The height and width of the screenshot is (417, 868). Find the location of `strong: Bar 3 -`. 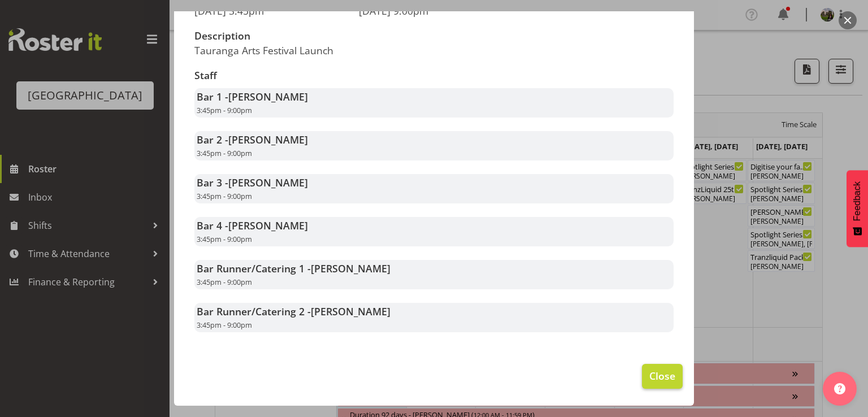

strong: Bar 3 - is located at coordinates (252, 182).